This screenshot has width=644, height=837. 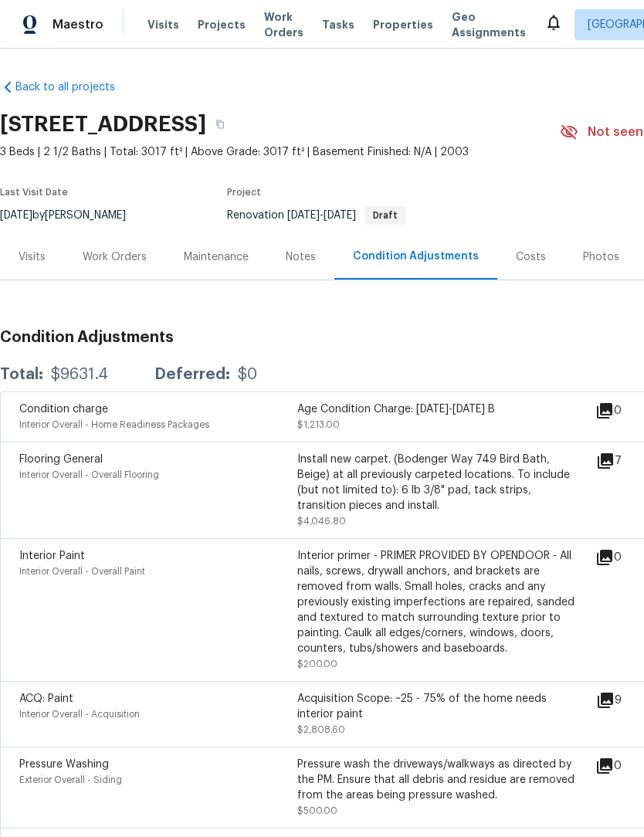 What do you see at coordinates (283, 24) in the screenshot?
I see `span: Work Orders` at bounding box center [283, 24].